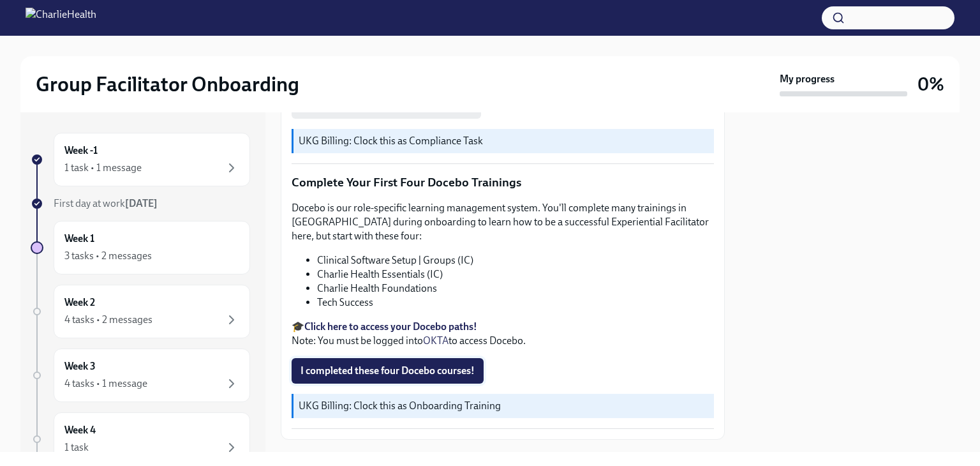 The width and height of the screenshot is (980, 466). Describe the element at coordinates (106, 384) in the screenshot. I see `div: 4 tasks • 1 message` at that location.